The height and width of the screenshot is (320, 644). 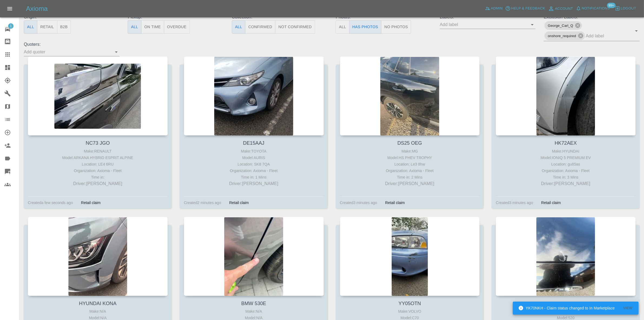 I want to click on div: Model: HS PHEV TROPHY, so click(x=410, y=158).